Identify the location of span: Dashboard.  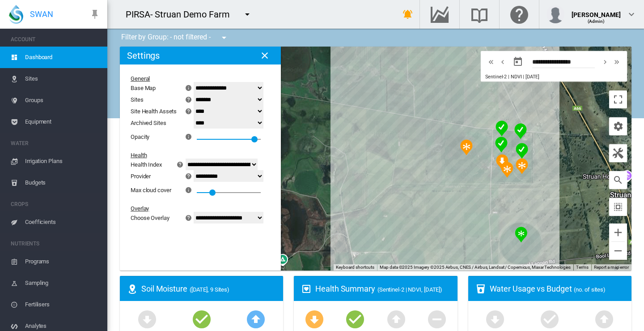
(63, 57).